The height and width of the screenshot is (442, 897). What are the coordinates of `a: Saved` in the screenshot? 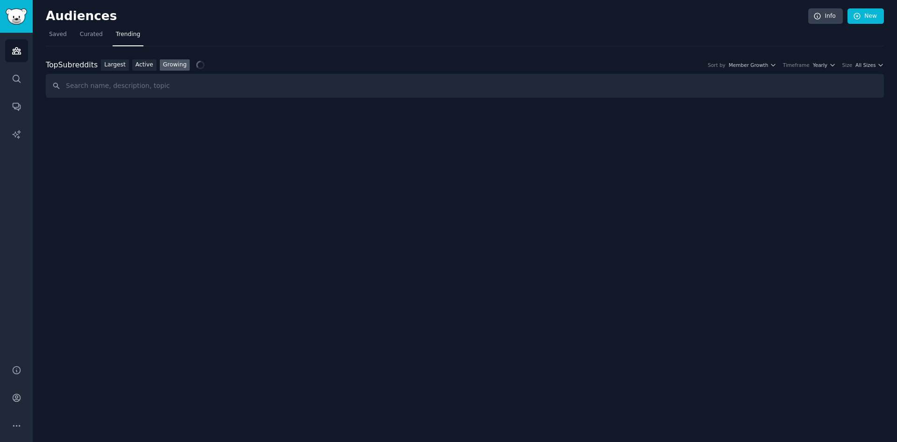 It's located at (58, 36).